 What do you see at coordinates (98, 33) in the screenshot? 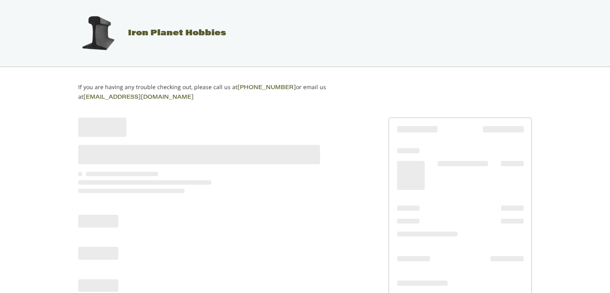
I see `img: Iron Planet Hobbies` at bounding box center [98, 33].